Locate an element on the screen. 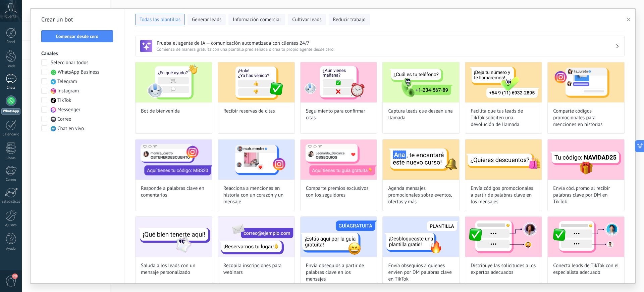  span: Cuenta is located at coordinates (11, 17).